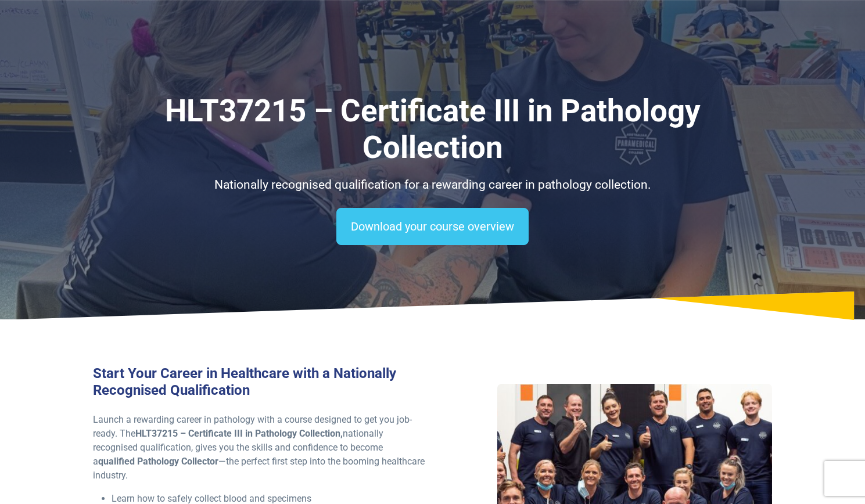 The height and width of the screenshot is (504, 865). What do you see at coordinates (433, 185) in the screenshot?
I see `p: Nationally recognised qualification for a rewarding career in pathology collection.` at bounding box center [433, 185].